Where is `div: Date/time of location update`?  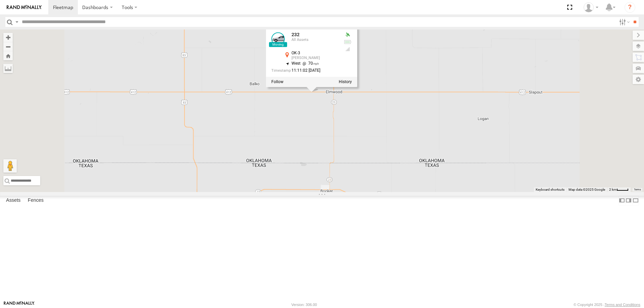 div: Date/time of location update is located at coordinates (305, 70).